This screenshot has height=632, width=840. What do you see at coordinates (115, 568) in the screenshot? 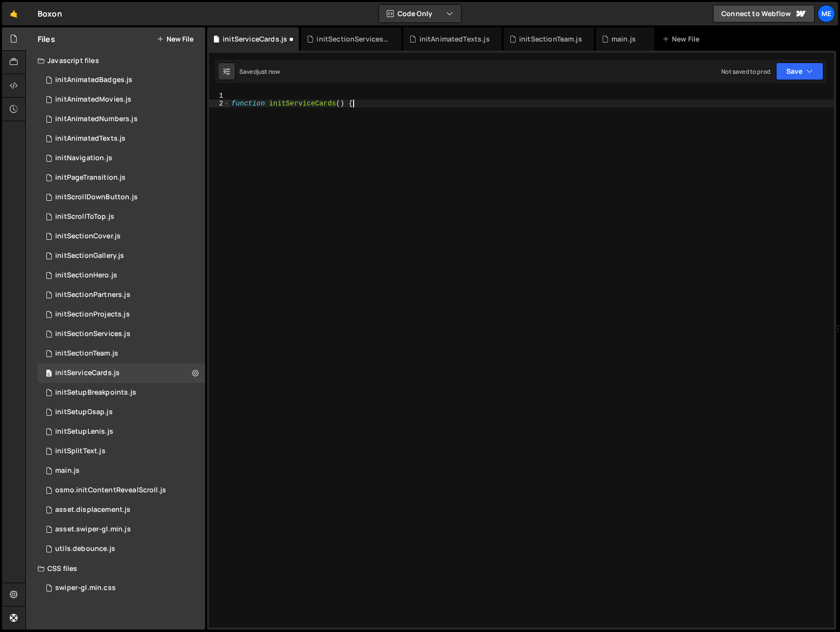
I see `div: CSS files` at bounding box center [115, 568].